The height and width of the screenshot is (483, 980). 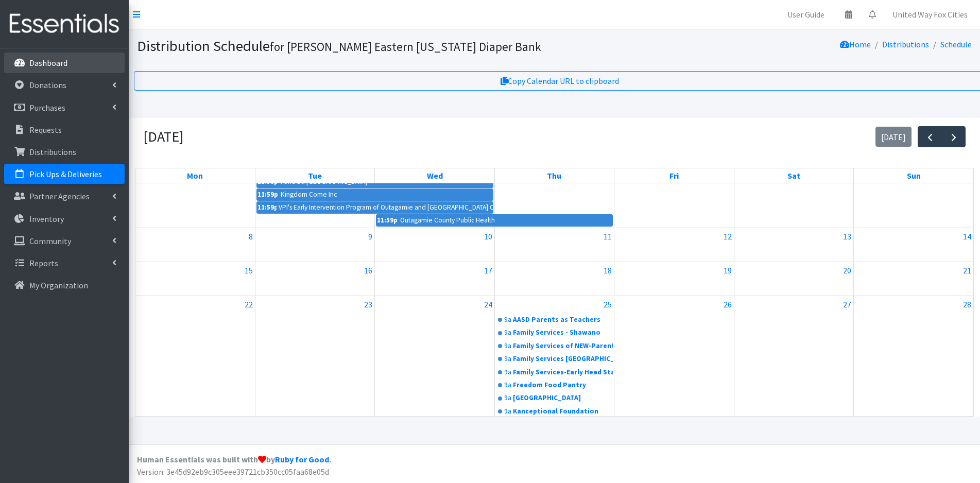 I want to click on td: September 5, 2025, so click(x=674, y=187).